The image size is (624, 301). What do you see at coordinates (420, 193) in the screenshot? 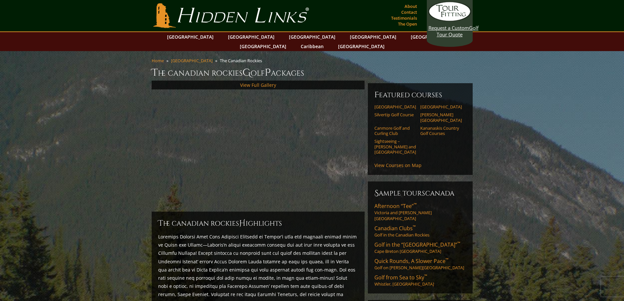
I see `h6: Sample ToursCanada` at bounding box center [420, 193].